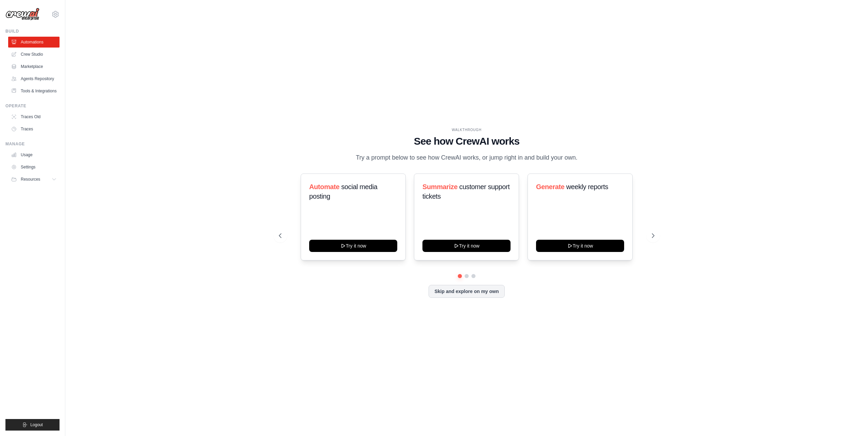 The height and width of the screenshot is (436, 868). What do you see at coordinates (587, 187) in the screenshot?
I see `span: weekly reports` at bounding box center [587, 187].